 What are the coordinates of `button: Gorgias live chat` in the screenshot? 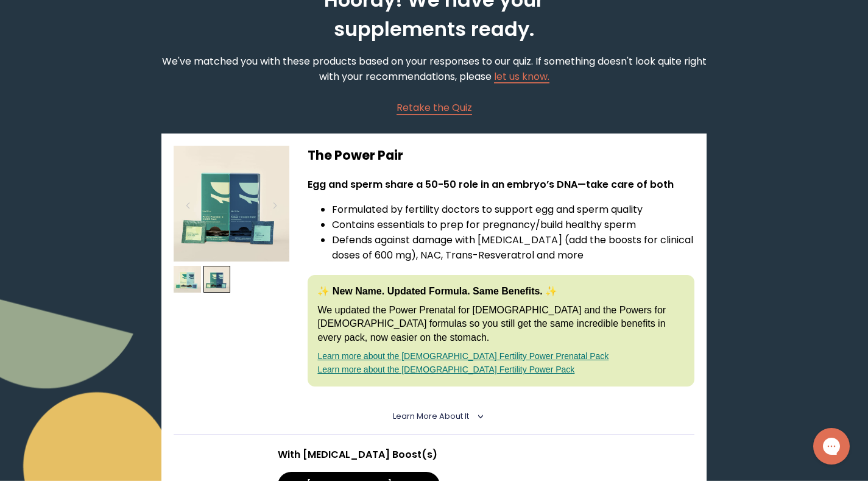 It's located at (25, 22).